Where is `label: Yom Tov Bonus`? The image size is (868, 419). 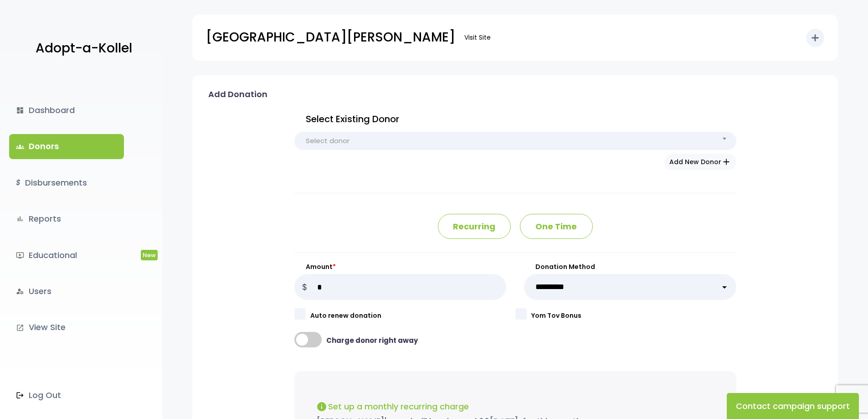 label: Yom Tov Bonus is located at coordinates (634, 315).